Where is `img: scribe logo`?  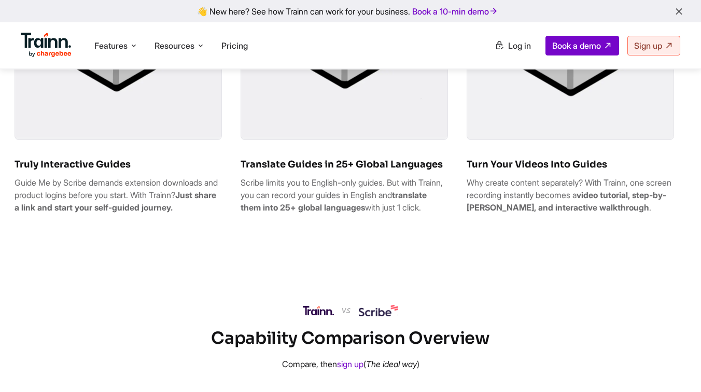 img: scribe logo is located at coordinates (379, 311).